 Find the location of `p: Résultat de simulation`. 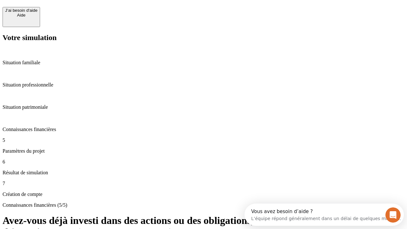

p: Résultat de simulation is located at coordinates (204, 173).